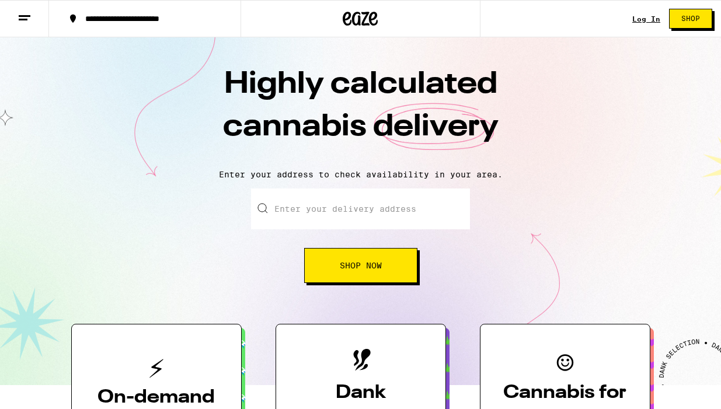  Describe the element at coordinates (360, 209) in the screenshot. I see `input: Enter your delivery address` at that location.